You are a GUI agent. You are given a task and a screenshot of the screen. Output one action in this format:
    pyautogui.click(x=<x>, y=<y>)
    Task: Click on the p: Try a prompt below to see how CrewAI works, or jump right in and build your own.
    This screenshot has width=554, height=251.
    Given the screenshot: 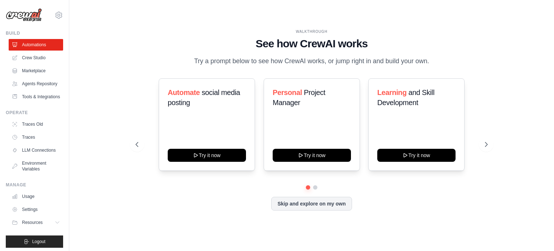 What is the action you would take?
    pyautogui.click(x=312, y=61)
    